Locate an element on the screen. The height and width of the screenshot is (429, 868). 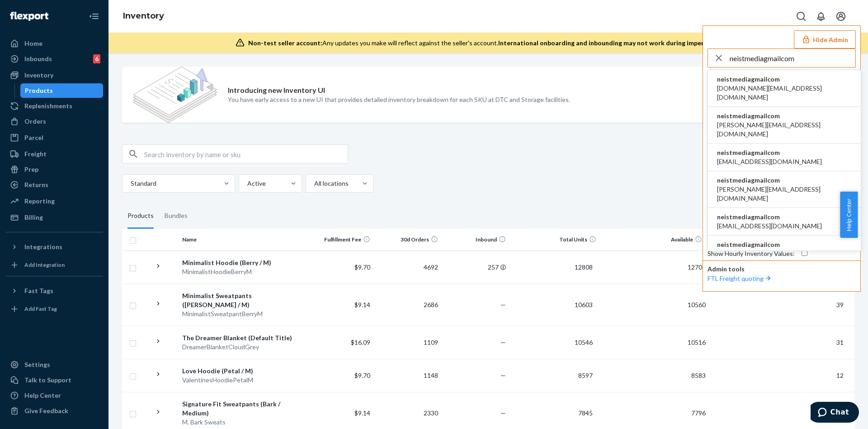
a: FTL Freight quoting is located at coordinates (740, 278).